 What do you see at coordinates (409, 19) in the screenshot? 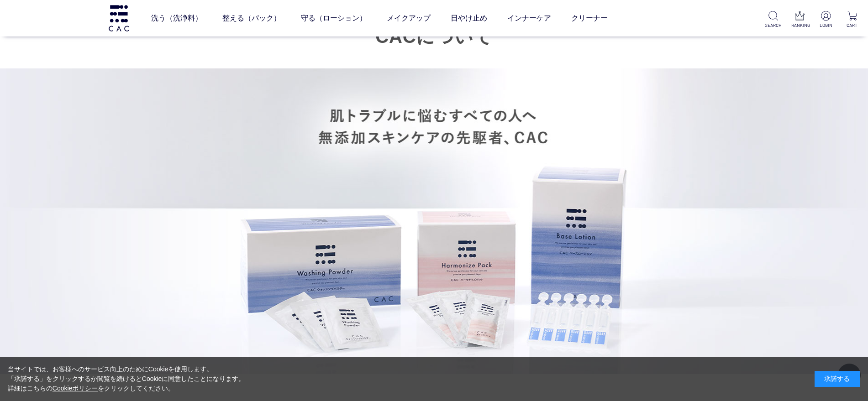
I see `a: メイクアップ` at bounding box center [409, 19].